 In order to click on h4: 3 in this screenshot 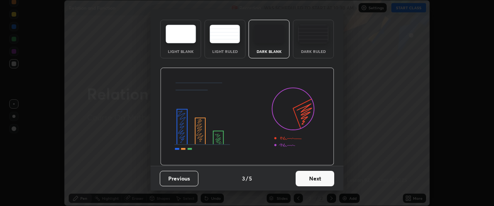, I will do `click(243, 178)`.